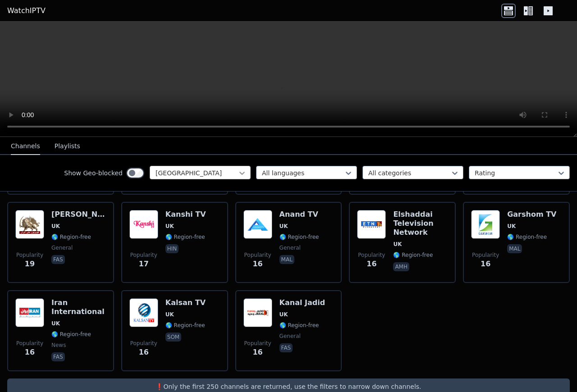 Image resolution: width=577 pixels, height=392 pixels. Describe the element at coordinates (485, 224) in the screenshot. I see `img: Garshom TV` at that location.